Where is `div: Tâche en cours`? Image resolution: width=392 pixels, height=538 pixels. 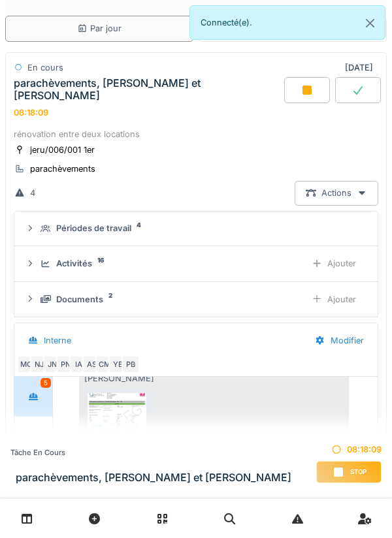
div: Tâche en cours is located at coordinates (151, 453).